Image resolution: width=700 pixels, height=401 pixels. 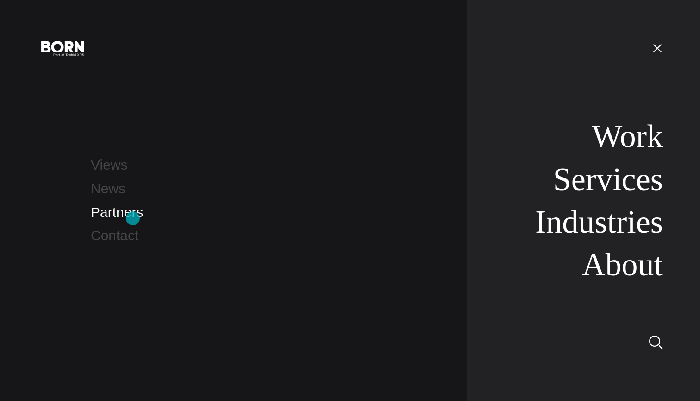 What do you see at coordinates (108, 188) in the screenshot?
I see `a: News` at bounding box center [108, 188].